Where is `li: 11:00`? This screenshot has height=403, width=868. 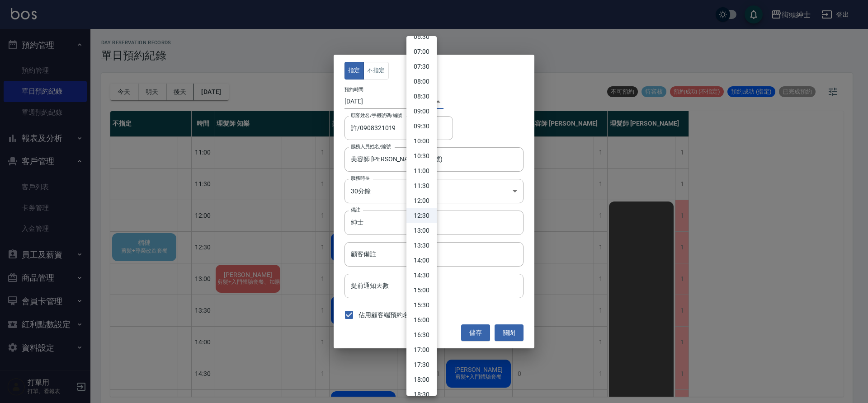
li: 11:00 is located at coordinates (421, 171).